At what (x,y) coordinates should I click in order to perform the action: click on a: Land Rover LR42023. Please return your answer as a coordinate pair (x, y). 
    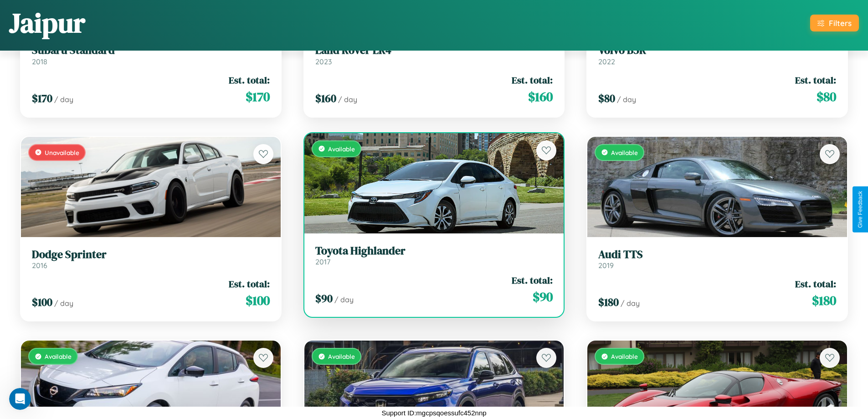
    Looking at the image, I should click on (434, 54).